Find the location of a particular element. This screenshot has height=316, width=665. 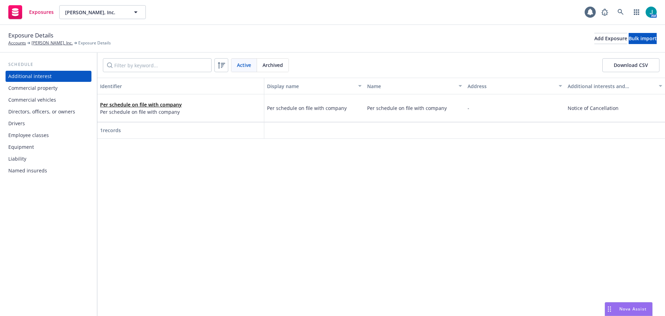

button: Identifier is located at coordinates (181, 86).